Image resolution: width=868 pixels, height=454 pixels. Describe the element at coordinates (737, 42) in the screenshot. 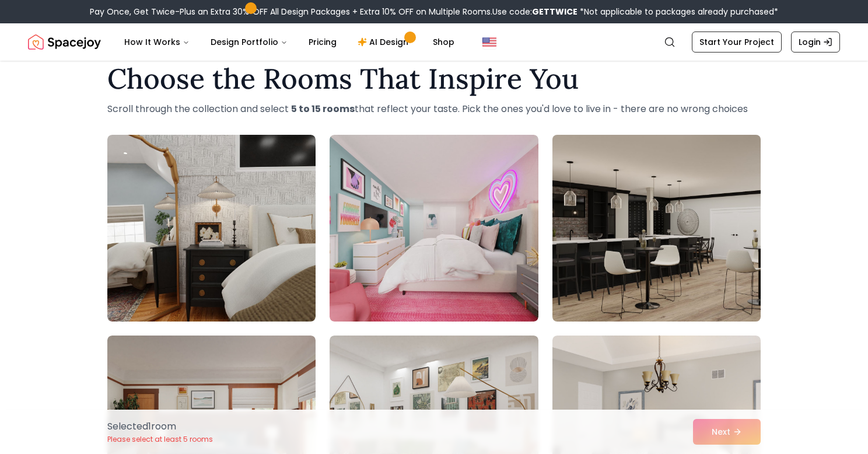

I see `a: Start Your Project` at that location.